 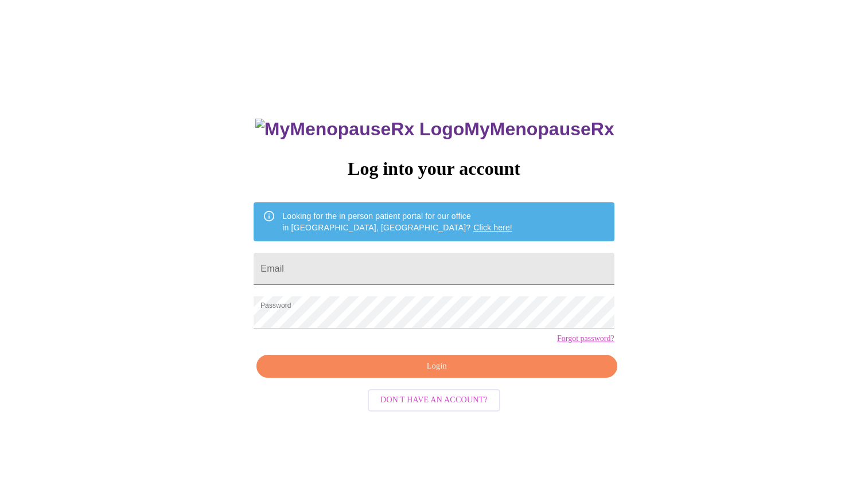 I want to click on h3: MyMenopauseRx, so click(x=435, y=129).